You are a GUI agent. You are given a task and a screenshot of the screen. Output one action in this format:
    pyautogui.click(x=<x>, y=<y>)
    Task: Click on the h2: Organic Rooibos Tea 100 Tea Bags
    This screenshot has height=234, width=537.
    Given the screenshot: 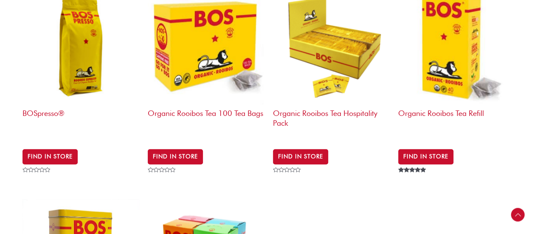 What is the action you would take?
    pyautogui.click(x=206, y=121)
    